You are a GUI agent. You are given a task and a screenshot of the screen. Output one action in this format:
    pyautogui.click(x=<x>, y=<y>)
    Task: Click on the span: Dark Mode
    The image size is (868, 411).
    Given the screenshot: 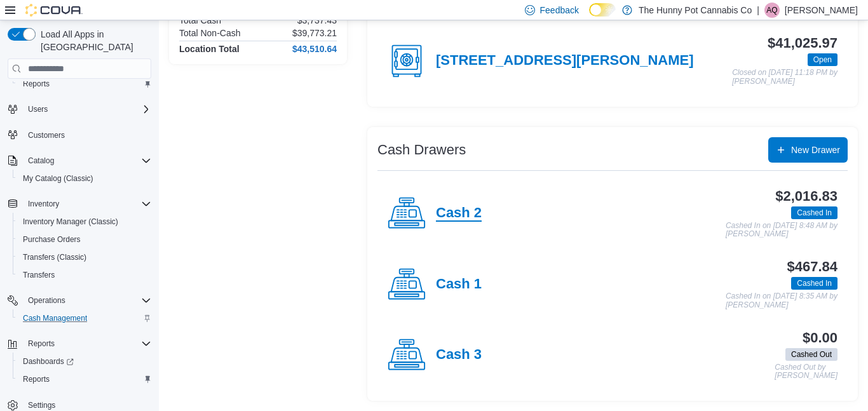 What is the action you would take?
    pyautogui.click(x=589, y=17)
    